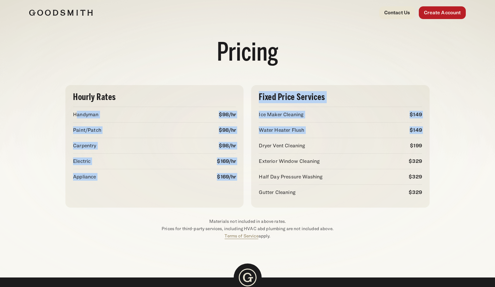 The height and width of the screenshot is (287, 495). I want to click on p: Gutter Cleaning, so click(277, 192).